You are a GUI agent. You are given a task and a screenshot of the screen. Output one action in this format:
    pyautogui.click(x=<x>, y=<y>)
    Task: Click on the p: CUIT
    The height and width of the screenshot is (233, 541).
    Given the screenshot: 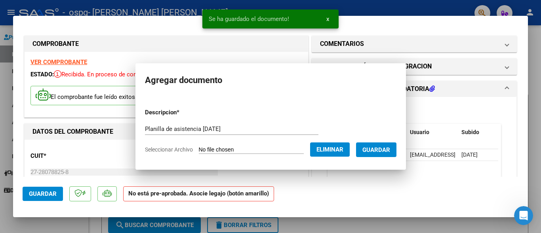 What is the action you would take?
    pyautogui.click(x=71, y=156)
    